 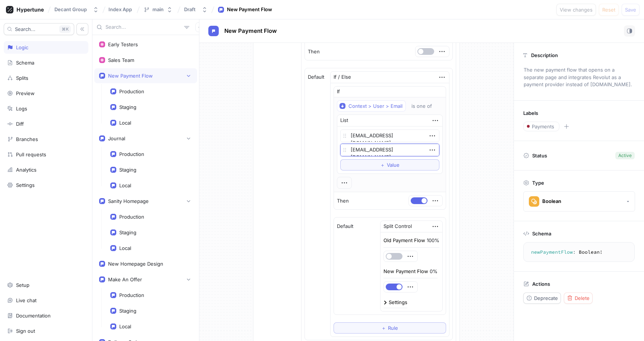 What do you see at coordinates (546, 298) in the screenshot?
I see `span: Deprecate` at bounding box center [546, 298].